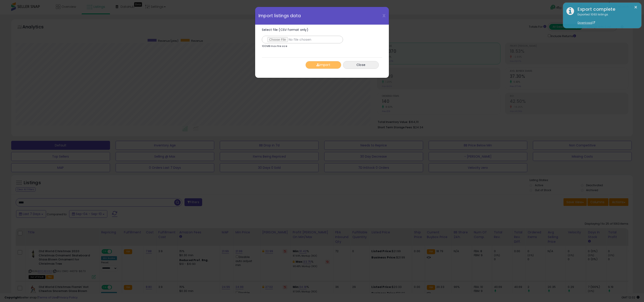  Describe the element at coordinates (361, 65) in the screenshot. I see `button: Close` at that location.